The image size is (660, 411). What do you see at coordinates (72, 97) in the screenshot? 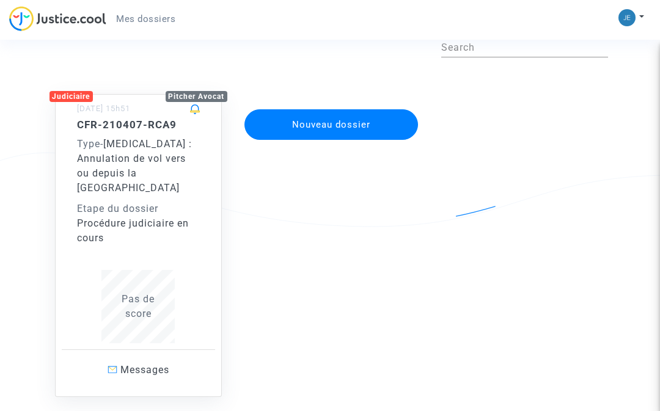
I see `div: Judiciaire` at bounding box center [72, 97].